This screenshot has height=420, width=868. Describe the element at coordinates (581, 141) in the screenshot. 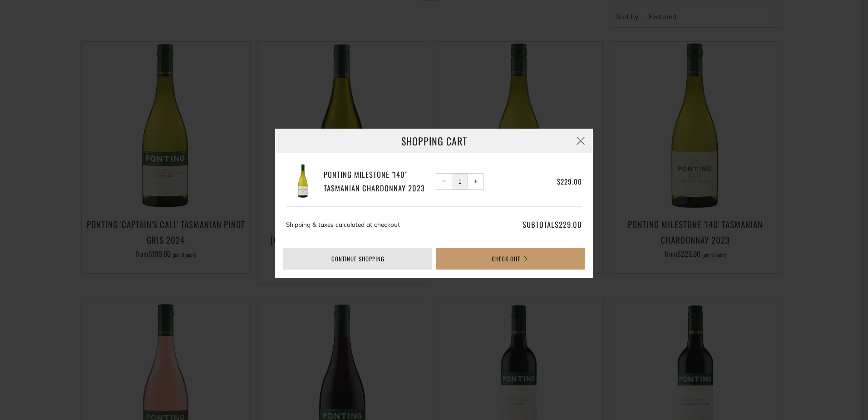

I see `button: Close (Esc)` at that location.